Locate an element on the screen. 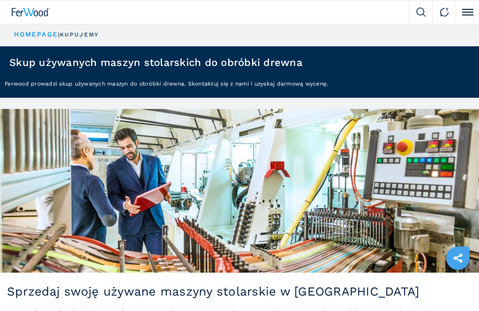 This screenshot has height=311, width=479. a: HOMEPAGE is located at coordinates (36, 34).